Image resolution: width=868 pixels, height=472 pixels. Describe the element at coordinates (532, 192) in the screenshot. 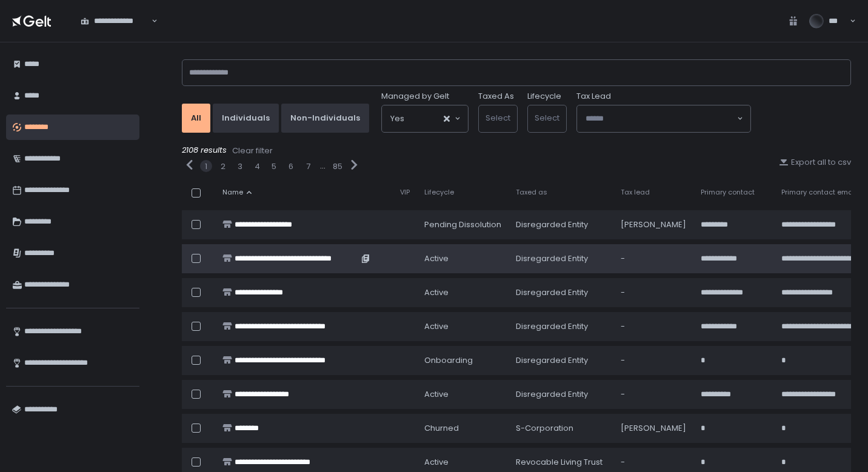

I see `span: Taxed as` at that location.